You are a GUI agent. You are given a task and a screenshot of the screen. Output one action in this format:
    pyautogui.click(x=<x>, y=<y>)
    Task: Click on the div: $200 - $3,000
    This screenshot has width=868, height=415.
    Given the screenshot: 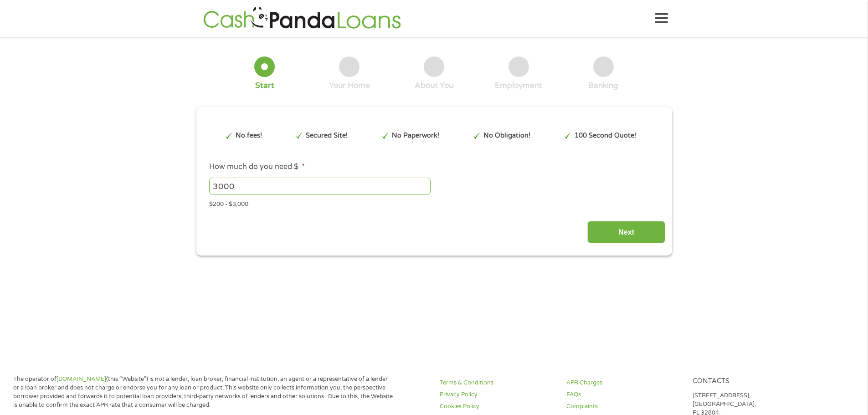 What is the action you would take?
    pyautogui.click(x=434, y=203)
    